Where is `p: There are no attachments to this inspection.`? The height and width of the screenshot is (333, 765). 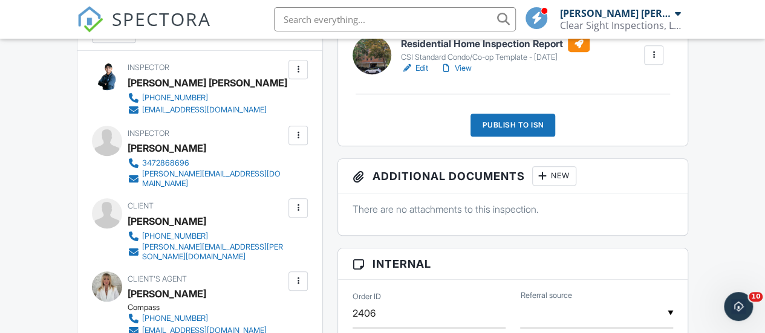 p: There are no attachments to this inspection. is located at coordinates (513, 209).